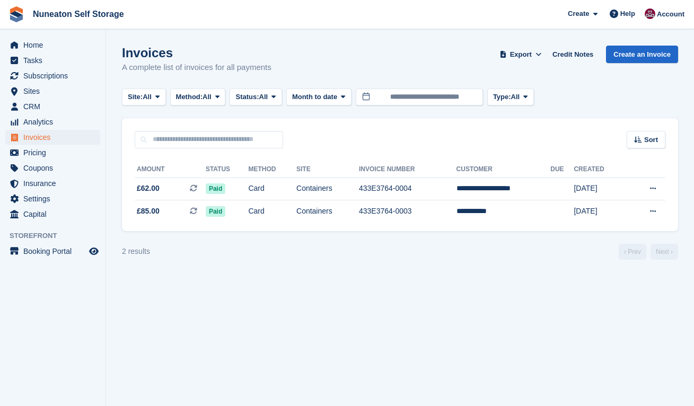 The width and height of the screenshot is (694, 406). Describe the element at coordinates (144, 97) in the screenshot. I see `button: Site: All` at that location.